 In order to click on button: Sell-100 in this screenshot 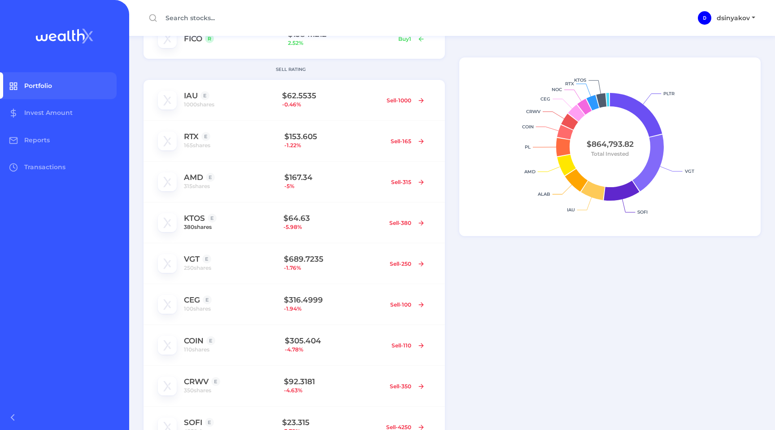, I will do `click(407, 304)`.